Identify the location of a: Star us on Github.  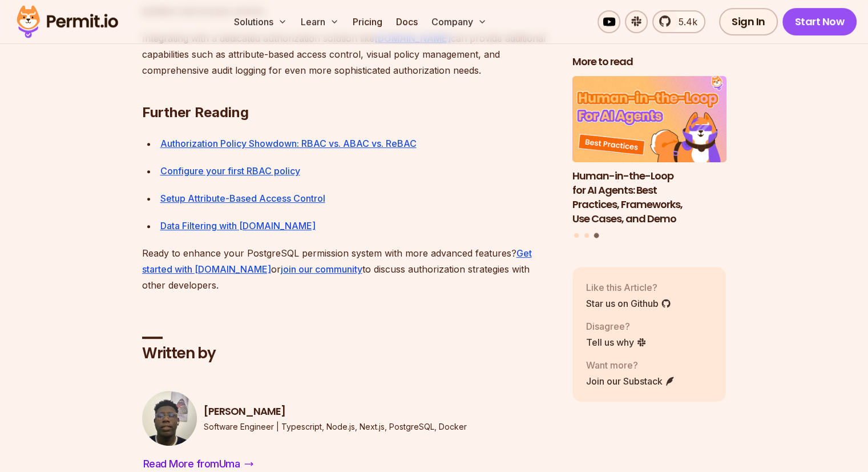
(628, 303).